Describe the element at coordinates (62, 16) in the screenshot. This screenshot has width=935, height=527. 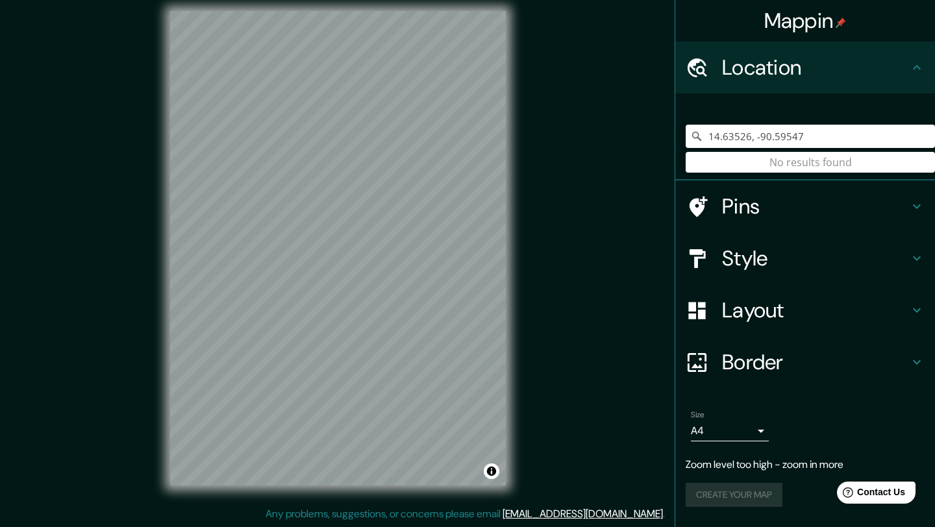
I see `span: Contact Us` at that location.